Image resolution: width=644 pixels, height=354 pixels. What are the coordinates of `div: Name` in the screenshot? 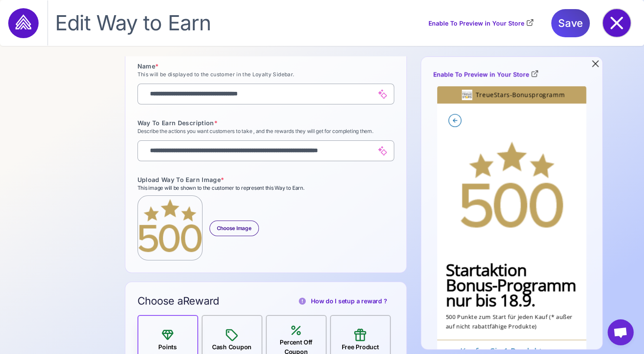 It's located at (216, 72).